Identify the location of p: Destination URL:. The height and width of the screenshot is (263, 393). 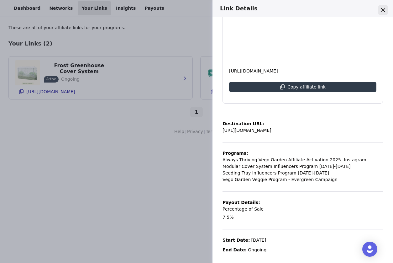
(247, 124).